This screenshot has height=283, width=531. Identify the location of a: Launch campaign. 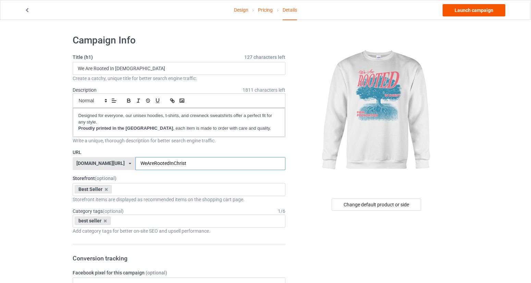
(474, 10).